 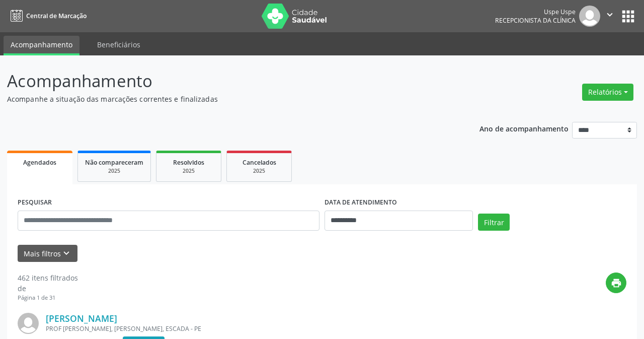 What do you see at coordinates (494, 222) in the screenshot?
I see `button: Filtrar` at bounding box center [494, 222].